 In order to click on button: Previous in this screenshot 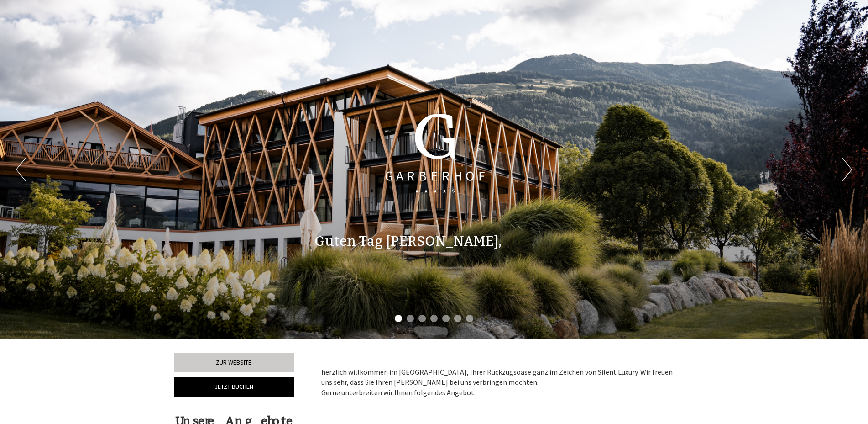, I will do `click(21, 169)`.